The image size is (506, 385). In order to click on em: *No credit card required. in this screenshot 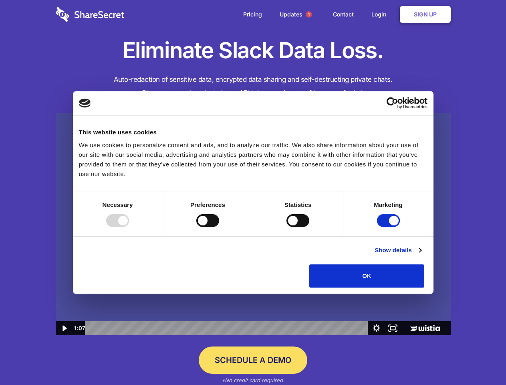, I will do `click(253, 380)`.